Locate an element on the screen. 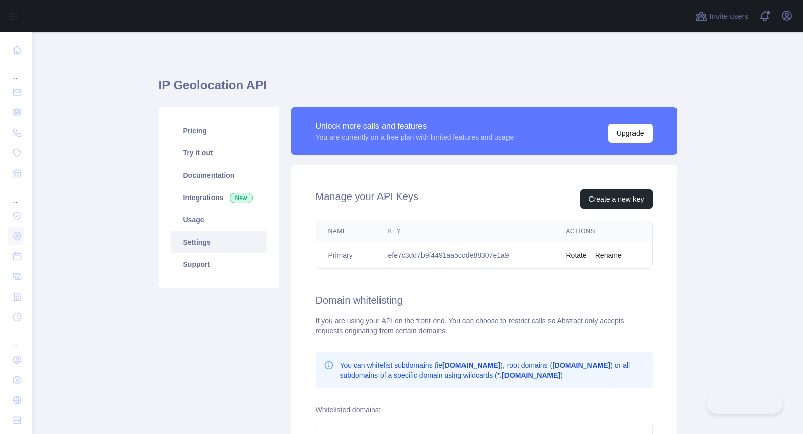 This screenshot has height=434, width=803. a: Support is located at coordinates (219, 264).